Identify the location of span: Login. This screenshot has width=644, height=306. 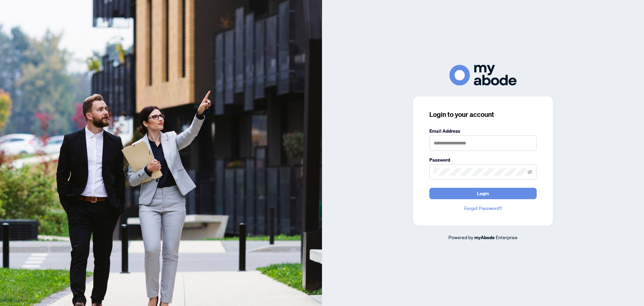
(483, 193).